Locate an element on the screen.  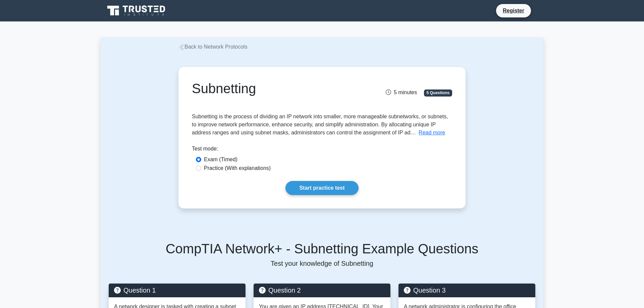
button: Read more is located at coordinates (432, 132).